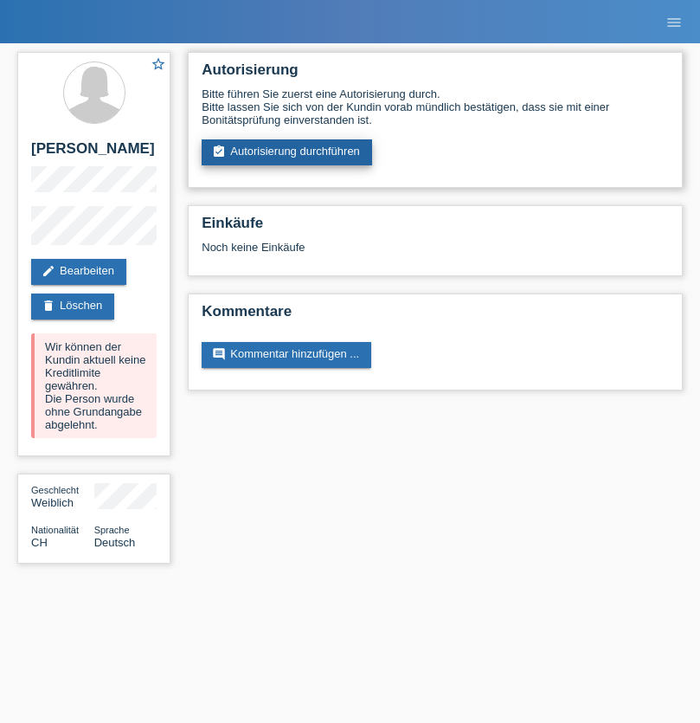 The height and width of the screenshot is (723, 700). Describe the element at coordinates (158, 64) in the screenshot. I see `i: star_border` at that location.